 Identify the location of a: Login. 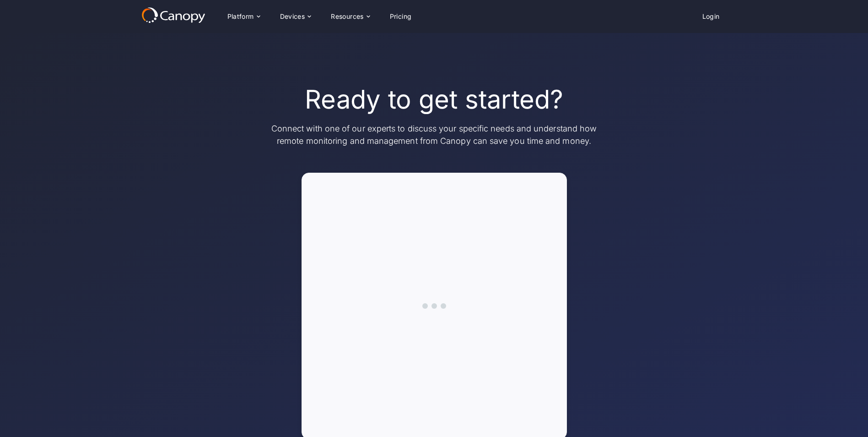
(711, 16).